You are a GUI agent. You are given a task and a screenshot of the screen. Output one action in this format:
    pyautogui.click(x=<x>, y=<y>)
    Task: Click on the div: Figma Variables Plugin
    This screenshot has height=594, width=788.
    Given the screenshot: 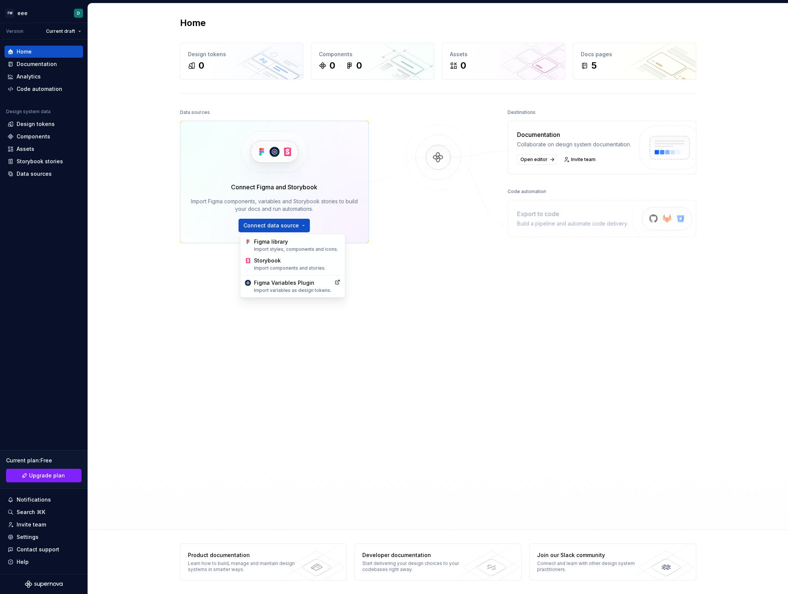 What is the action you would take?
    pyautogui.click(x=292, y=286)
    